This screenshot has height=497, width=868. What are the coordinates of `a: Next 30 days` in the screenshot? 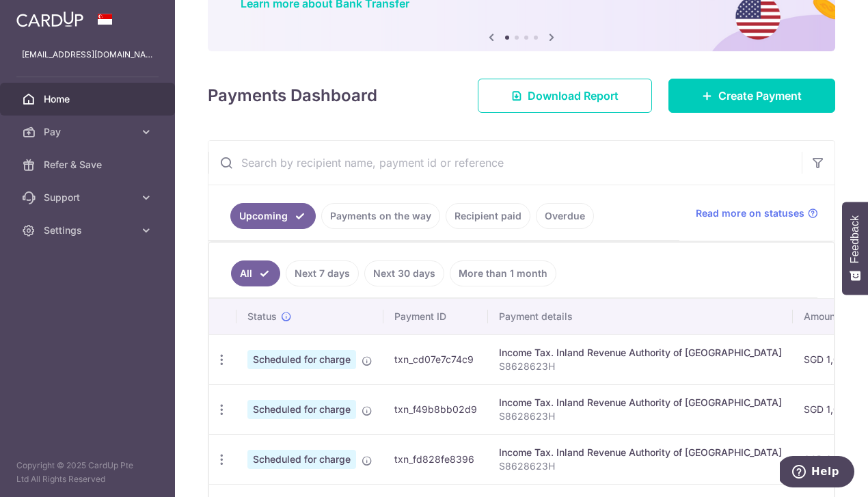 It's located at (404, 274).